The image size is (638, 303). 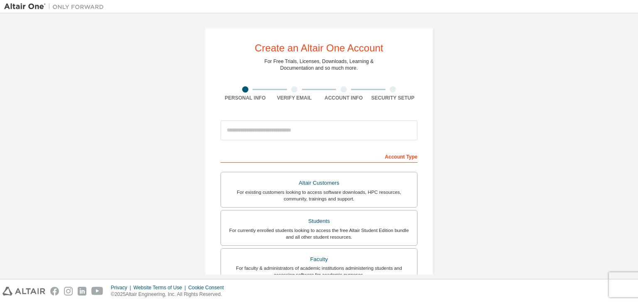 I want to click on img: instagram.svg, so click(x=68, y=291).